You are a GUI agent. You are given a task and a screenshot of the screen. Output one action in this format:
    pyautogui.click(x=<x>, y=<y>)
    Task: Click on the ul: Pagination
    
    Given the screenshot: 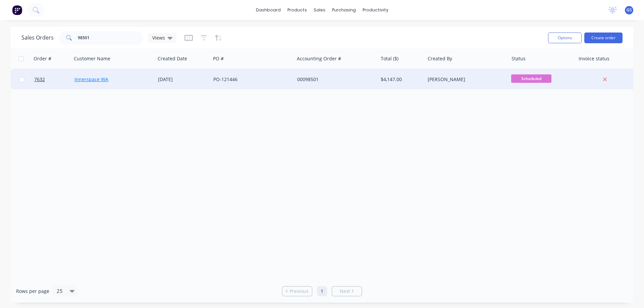 What is the action you would take?
    pyautogui.click(x=322, y=291)
    